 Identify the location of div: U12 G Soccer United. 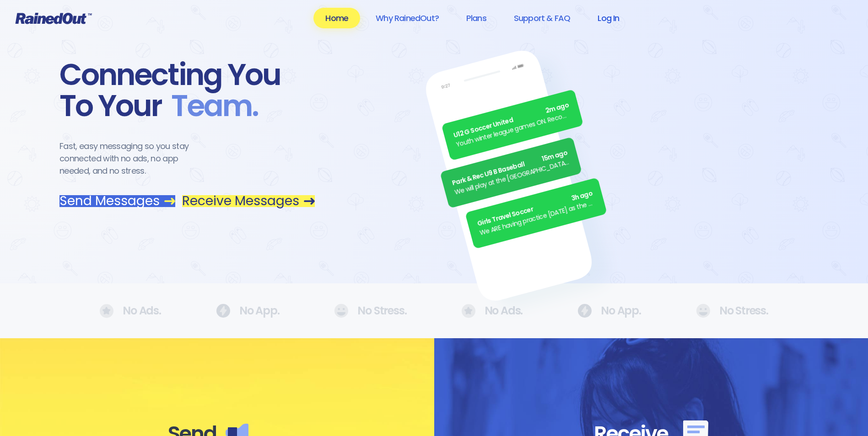
(511, 121).